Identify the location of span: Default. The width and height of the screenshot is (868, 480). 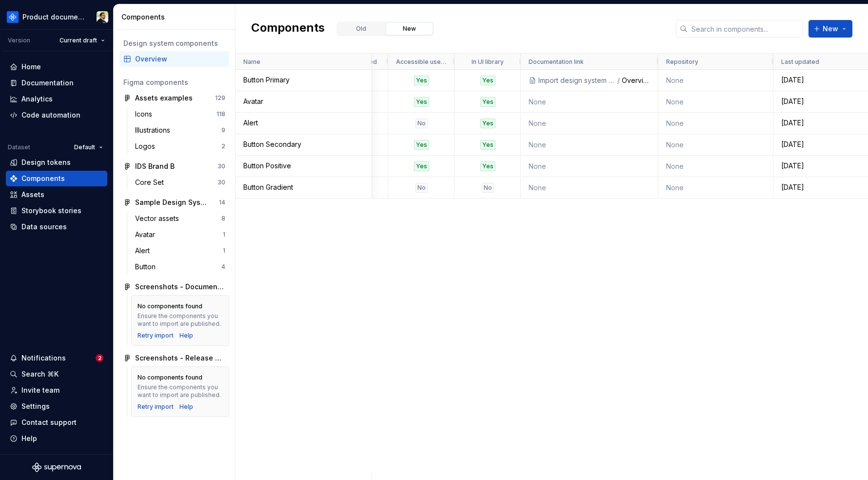
(84, 147).